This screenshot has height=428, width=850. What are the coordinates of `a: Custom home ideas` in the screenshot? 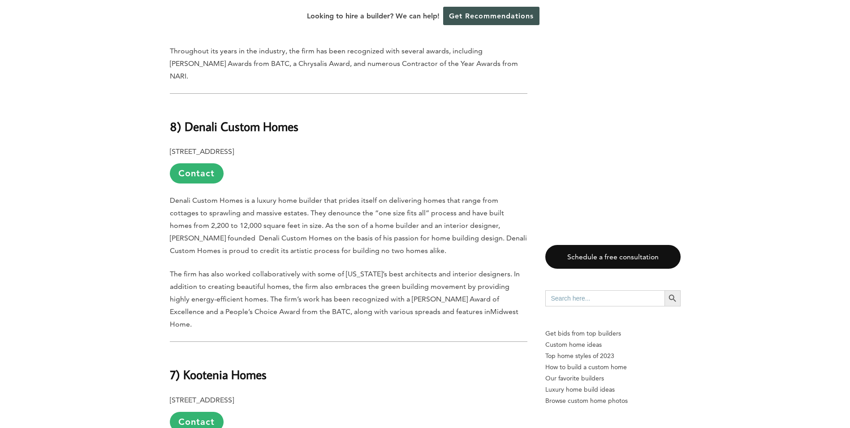 It's located at (613, 344).